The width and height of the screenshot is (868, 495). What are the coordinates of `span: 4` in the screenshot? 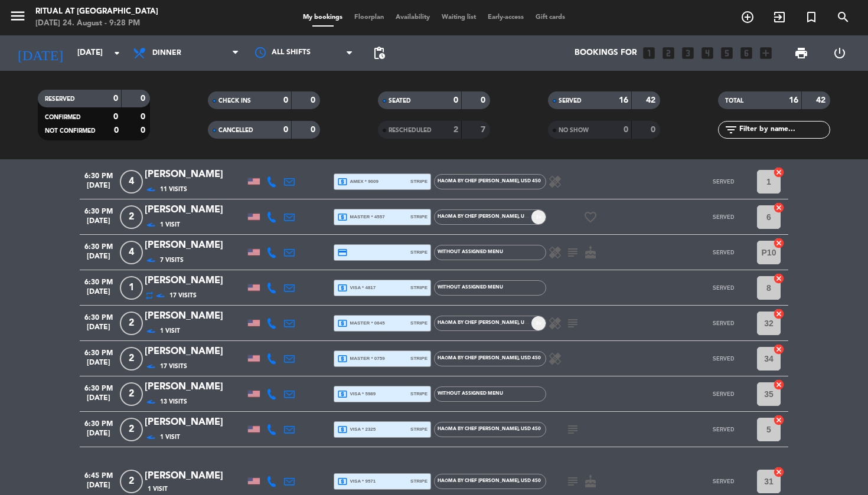 It's located at (131, 253).